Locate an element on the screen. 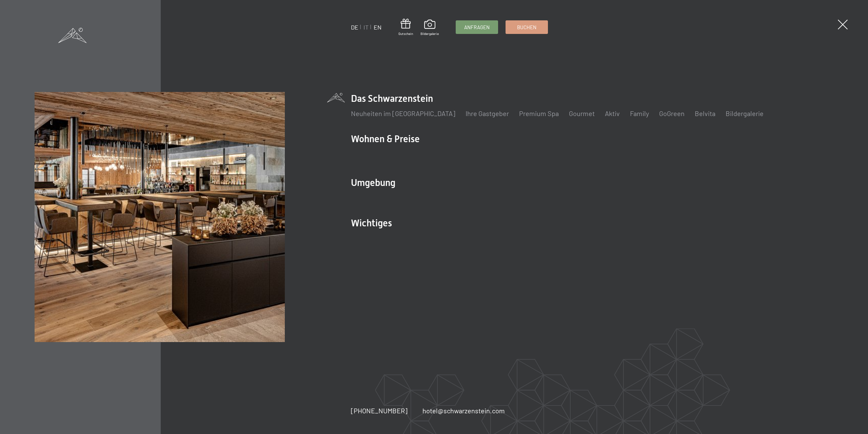 The width and height of the screenshot is (868, 434). a: Belvita is located at coordinates (705, 113).